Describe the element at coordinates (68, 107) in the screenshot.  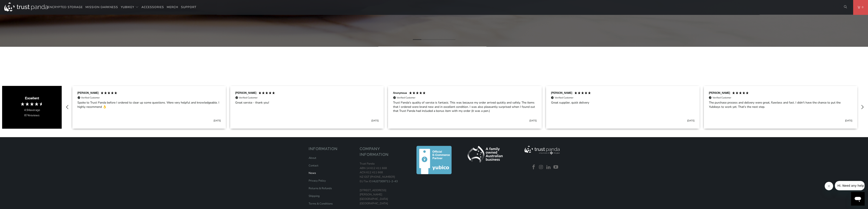
I see `div: REVIEWS.io Carousel Scroll Left` at that location.